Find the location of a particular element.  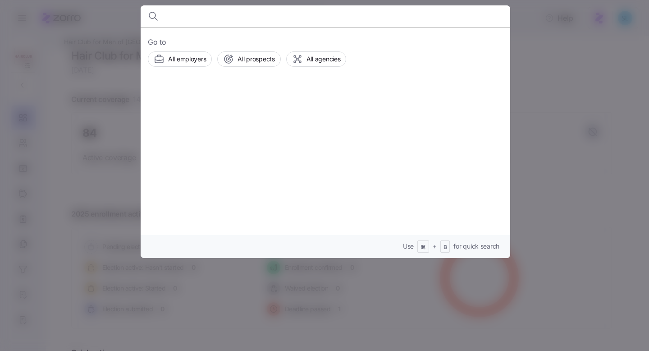

span: All prospects is located at coordinates (256, 59).